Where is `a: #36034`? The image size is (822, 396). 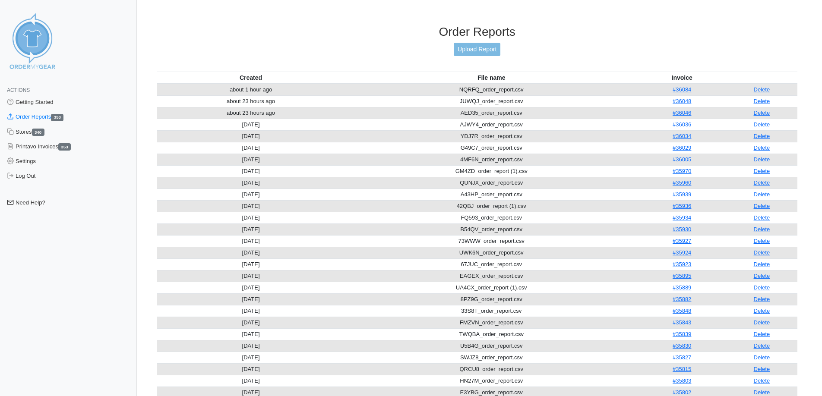 a: #36034 is located at coordinates (682, 136).